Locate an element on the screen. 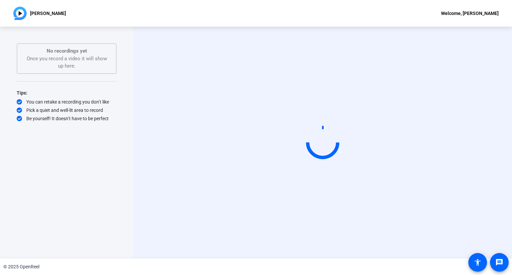 This screenshot has width=512, height=275. div: © 2025 OpenReel is located at coordinates (21, 267).